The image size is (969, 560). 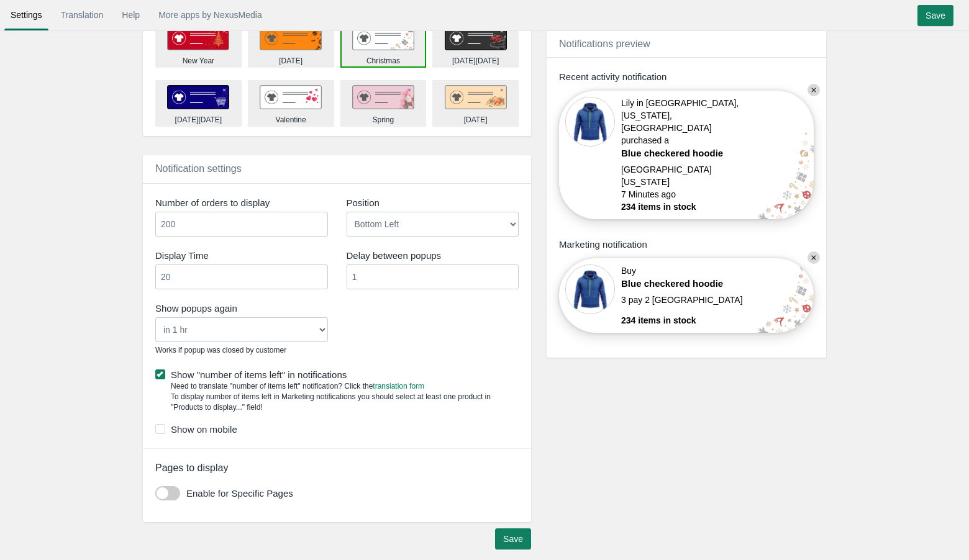 I want to click on img: spring.png, so click(x=383, y=97).